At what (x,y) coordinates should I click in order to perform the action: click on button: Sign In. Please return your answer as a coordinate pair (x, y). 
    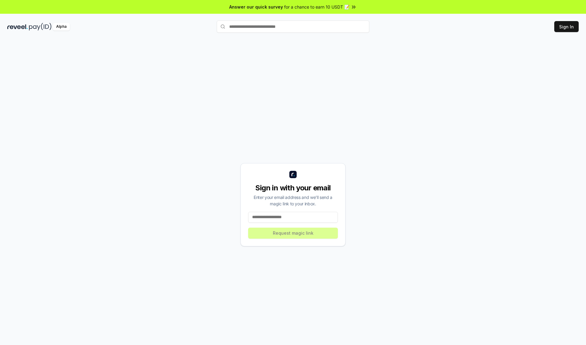
    Looking at the image, I should click on (567, 27).